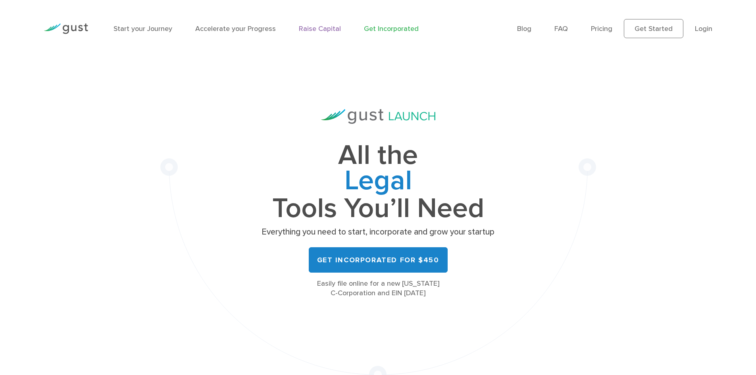 Image resolution: width=756 pixels, height=375 pixels. Describe the element at coordinates (378, 182) in the screenshot. I see `h1: All the Tools You’ll Need` at that location.